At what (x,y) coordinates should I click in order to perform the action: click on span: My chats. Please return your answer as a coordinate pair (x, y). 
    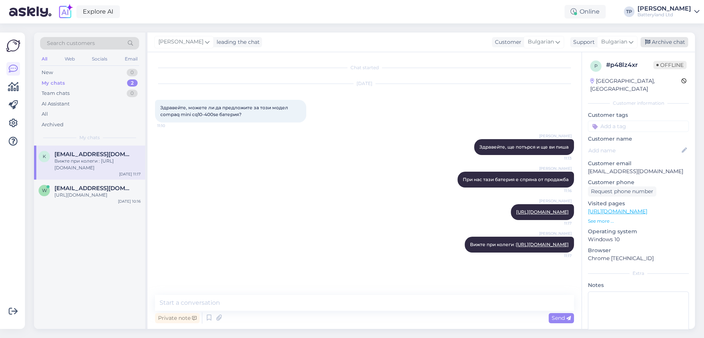
    Looking at the image, I should click on (90, 138).